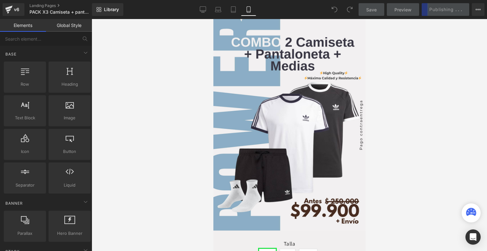 This screenshot has width=487, height=251. I want to click on span: Parallax, so click(25, 233).